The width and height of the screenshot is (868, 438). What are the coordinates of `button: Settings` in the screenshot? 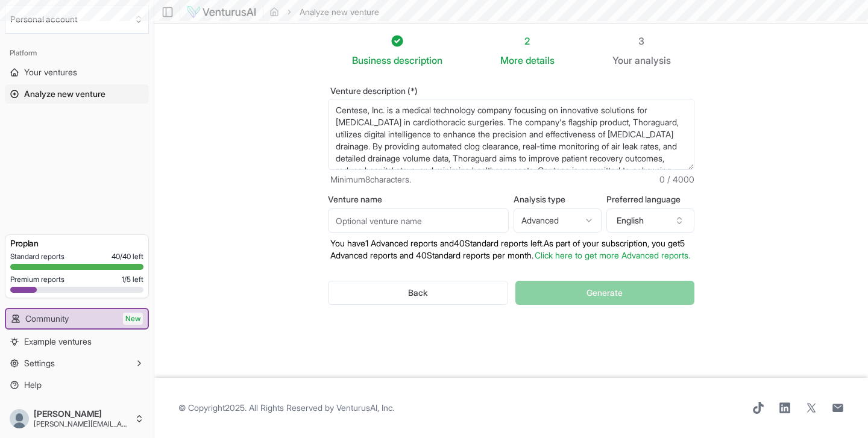 It's located at (76, 364).